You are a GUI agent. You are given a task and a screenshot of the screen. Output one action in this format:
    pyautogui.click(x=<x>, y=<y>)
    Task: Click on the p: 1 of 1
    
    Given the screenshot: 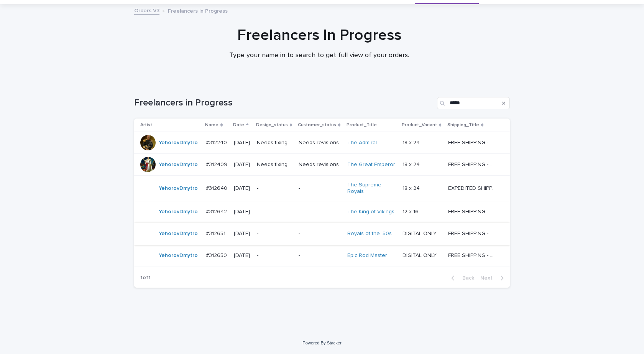 What is the action you would take?
    pyautogui.click(x=145, y=278)
    